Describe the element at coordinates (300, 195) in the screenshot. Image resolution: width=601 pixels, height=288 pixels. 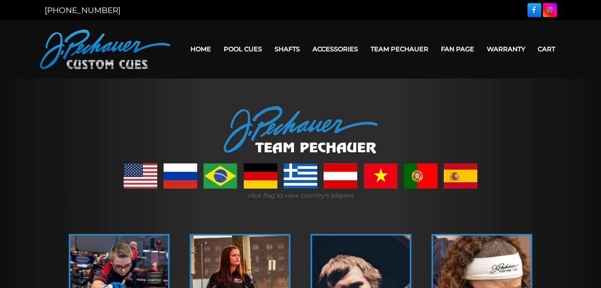
I see `i: click flag to view country's players.` at that location.